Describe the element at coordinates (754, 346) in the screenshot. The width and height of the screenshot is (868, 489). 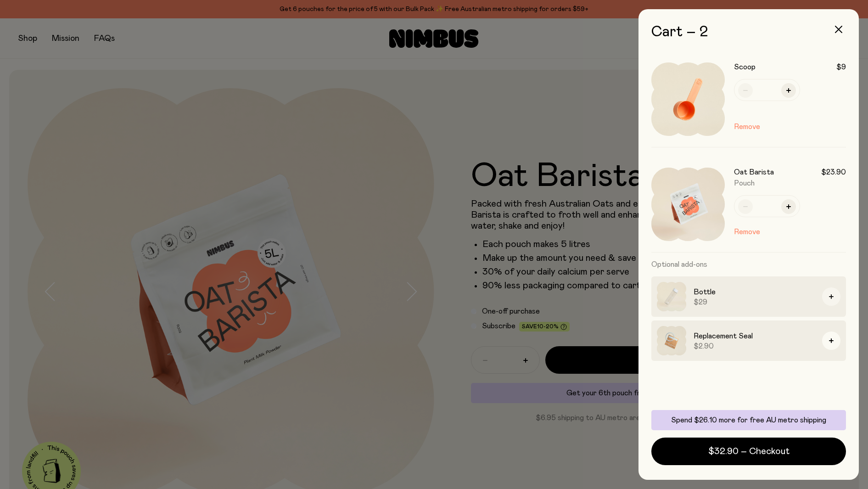
I see `span: $2.90` at that location.